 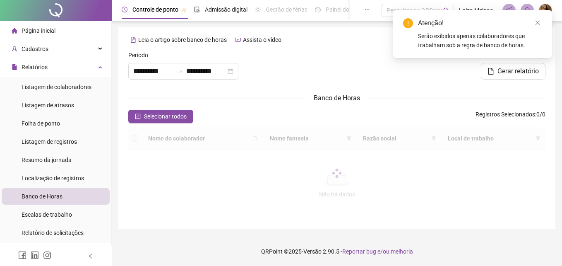 I want to click on button: Gerar relatório, so click(x=513, y=71).